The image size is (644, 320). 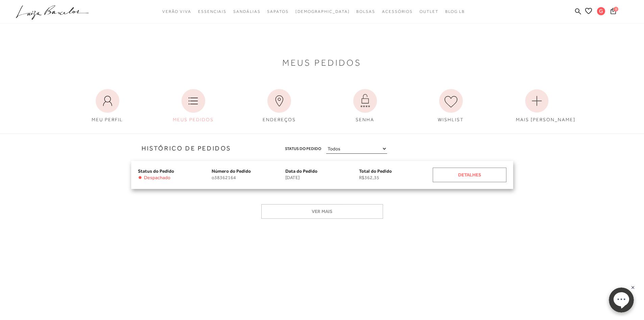 What do you see at coordinates (616, 9) in the screenshot?
I see `span: 0` at bounding box center [616, 9].